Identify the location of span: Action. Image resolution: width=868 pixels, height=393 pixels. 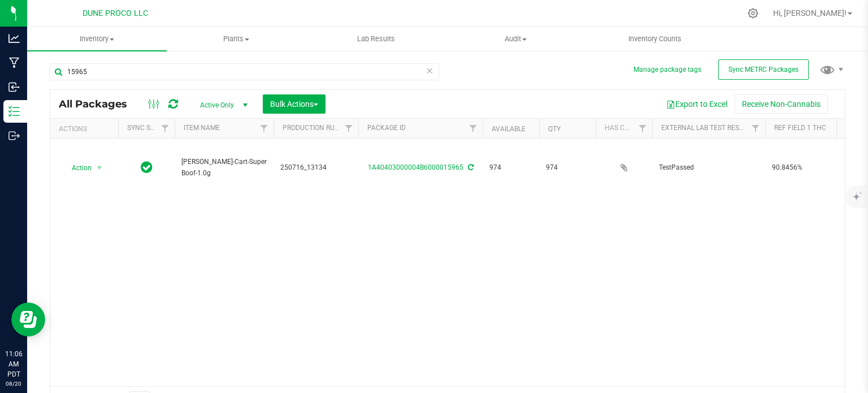
(77, 168).